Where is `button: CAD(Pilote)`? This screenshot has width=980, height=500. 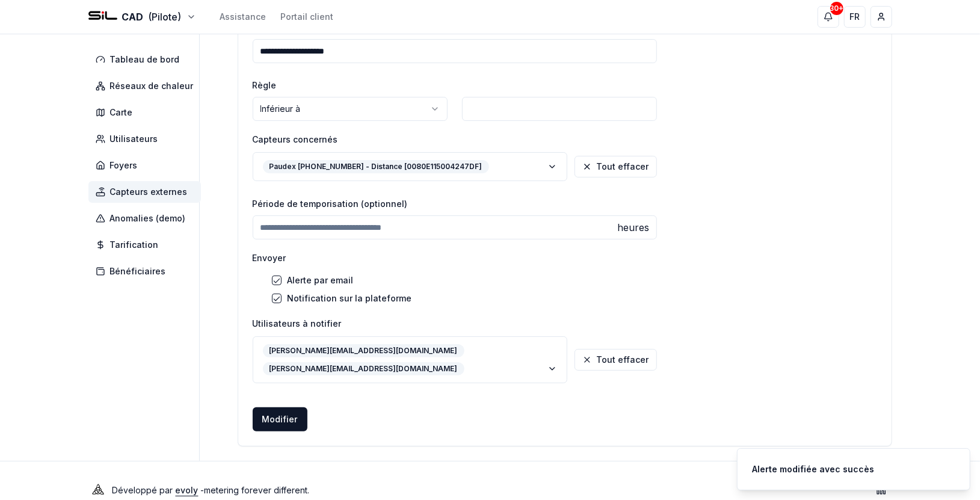 button: CAD(Pilote) is located at coordinates (142, 17).